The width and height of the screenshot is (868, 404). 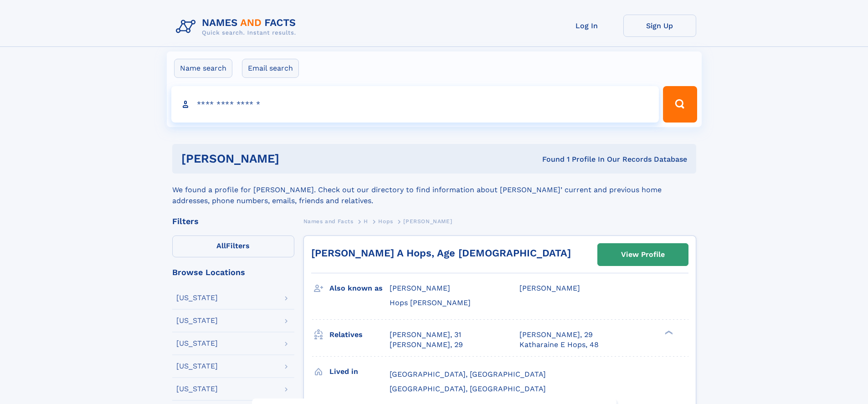 What do you see at coordinates (643, 255) in the screenshot?
I see `a: View Profile` at bounding box center [643, 255].